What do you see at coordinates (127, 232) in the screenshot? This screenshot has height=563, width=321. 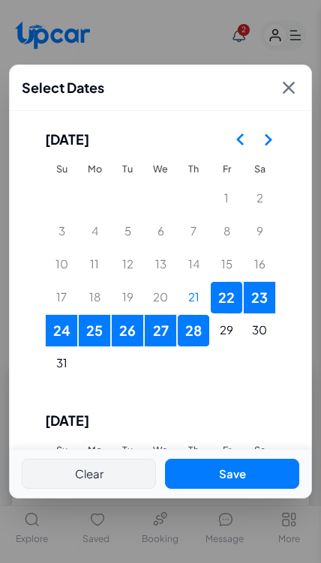 I see `button: Tuesday, August 5th, 2025` at bounding box center [127, 232].